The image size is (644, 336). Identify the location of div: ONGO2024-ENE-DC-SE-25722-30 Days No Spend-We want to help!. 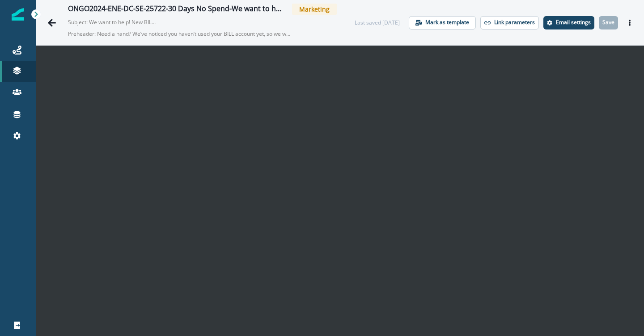
(176, 9).